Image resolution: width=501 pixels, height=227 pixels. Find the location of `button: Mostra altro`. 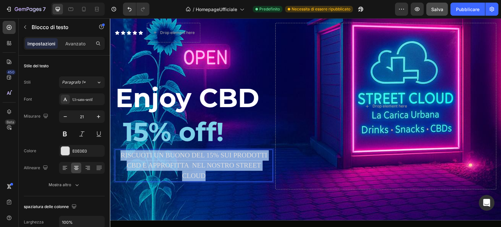

button: Mostra altro is located at coordinates (64, 185).